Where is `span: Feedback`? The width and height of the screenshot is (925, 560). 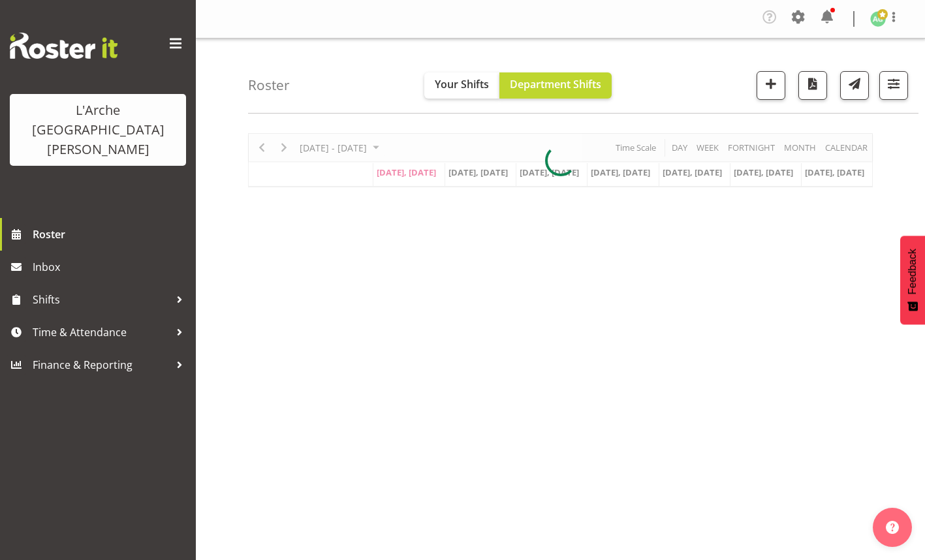
span: Feedback is located at coordinates (913, 272).